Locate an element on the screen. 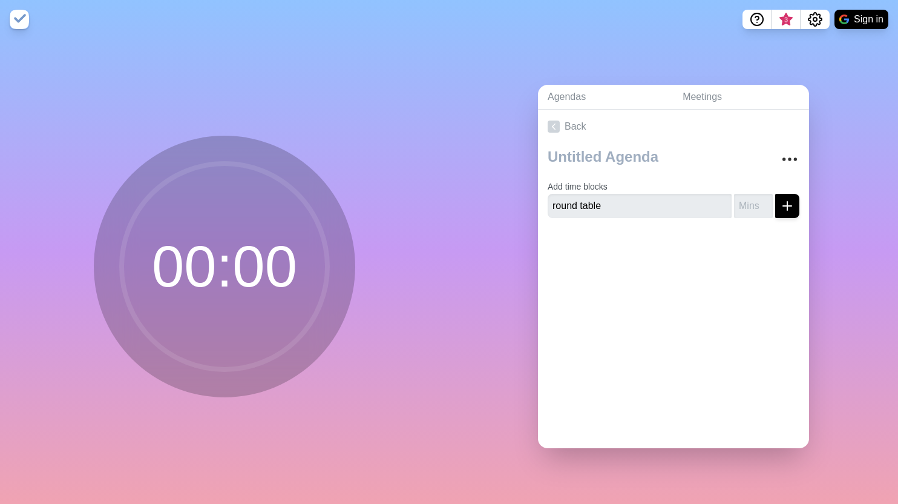  button: More is located at coordinates (790, 159).